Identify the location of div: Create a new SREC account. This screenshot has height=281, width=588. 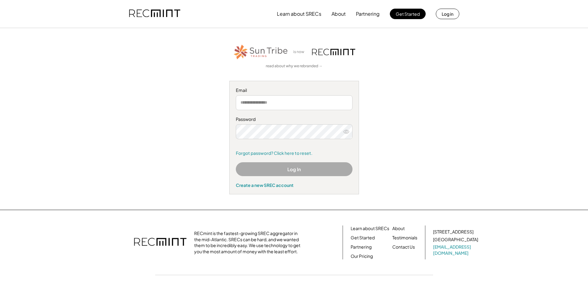
(294, 185).